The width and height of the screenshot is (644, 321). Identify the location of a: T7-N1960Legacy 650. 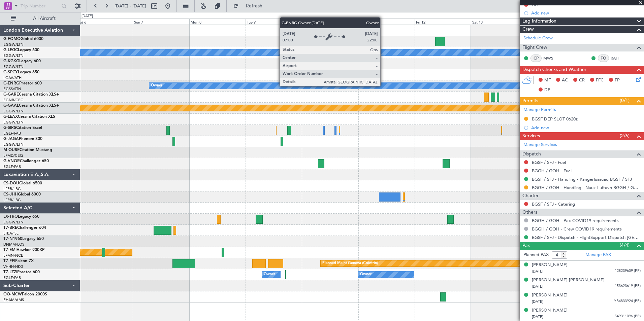
(24, 239).